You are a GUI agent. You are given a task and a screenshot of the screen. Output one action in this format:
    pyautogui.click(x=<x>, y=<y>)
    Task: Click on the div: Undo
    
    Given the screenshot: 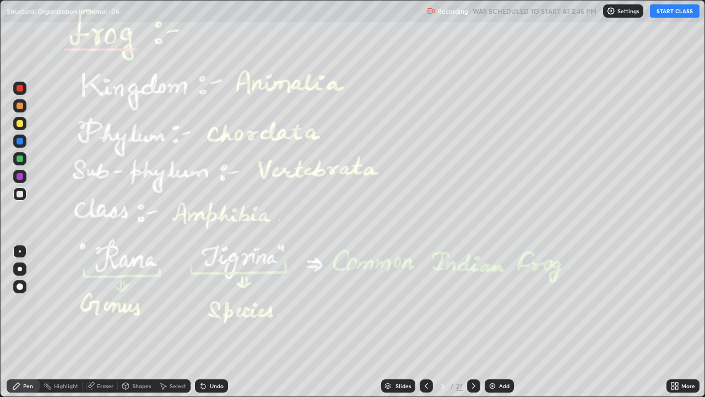 What is the action you would take?
    pyautogui.click(x=217, y=386)
    